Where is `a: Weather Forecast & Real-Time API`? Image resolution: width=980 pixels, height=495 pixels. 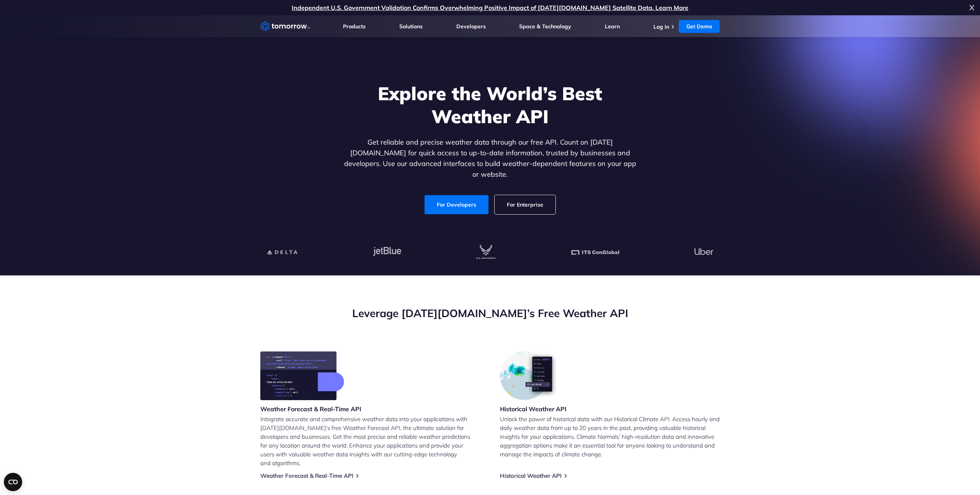 a: Weather Forecast & Real-Time API is located at coordinates (306, 476).